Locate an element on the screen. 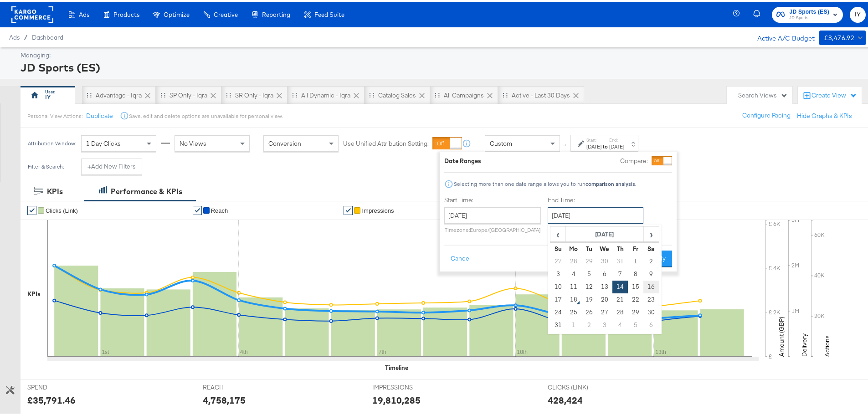 The image size is (868, 415). text: Actions is located at coordinates (827, 344).